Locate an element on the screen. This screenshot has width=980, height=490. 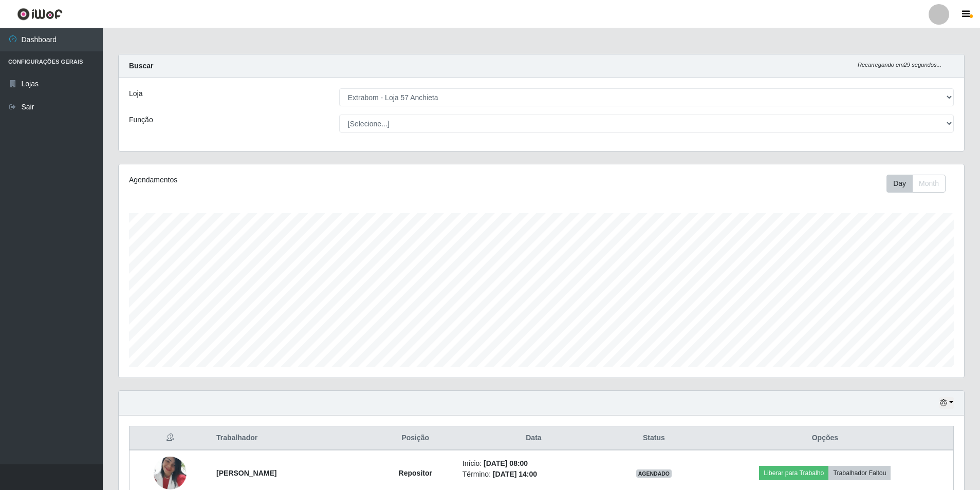
th: Posição is located at coordinates (415, 439).